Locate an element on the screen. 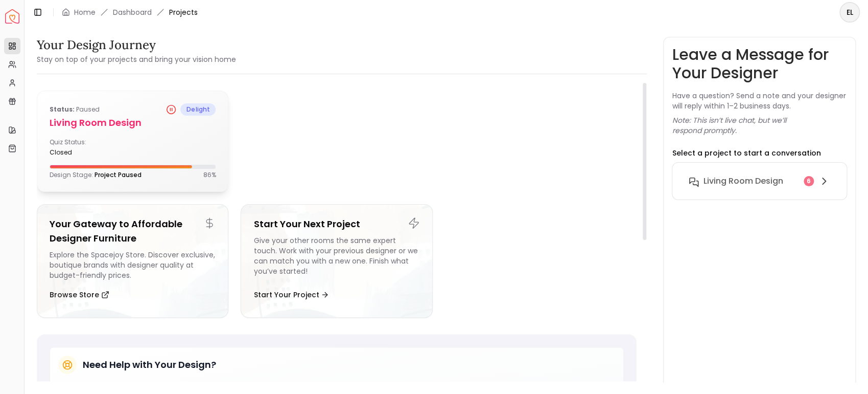 The height and width of the screenshot is (394, 868). div: 6 is located at coordinates (809, 181).